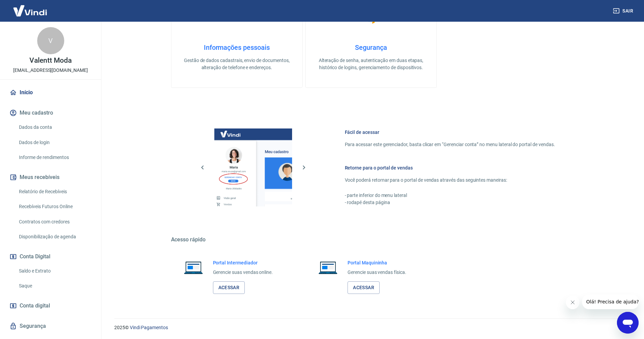 Image resolution: width=644 pixels, height=339 pixels. I want to click on img: Imagem da dashboard mostrando o botão de gerenciar conta na sidebar no lado esquerdo, so click(254, 168).